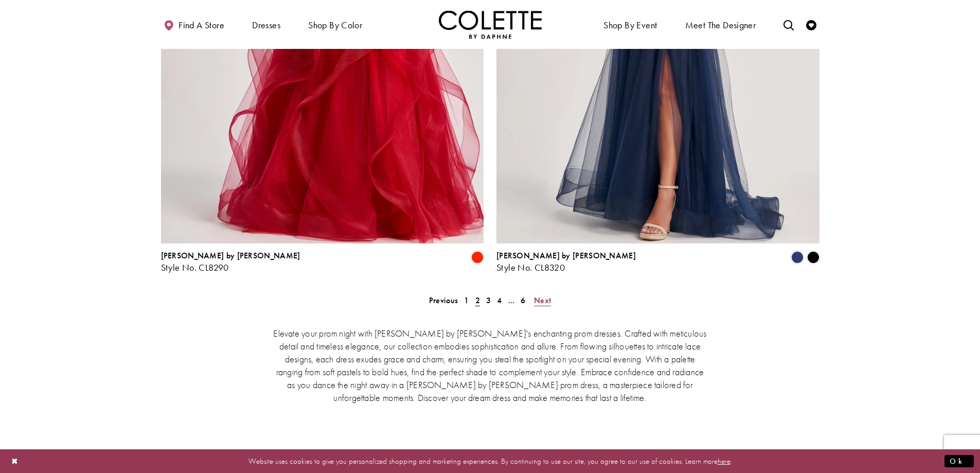 This screenshot has width=980, height=473. I want to click on div: Colette by Daphne Style No. CL8290, so click(230, 262).